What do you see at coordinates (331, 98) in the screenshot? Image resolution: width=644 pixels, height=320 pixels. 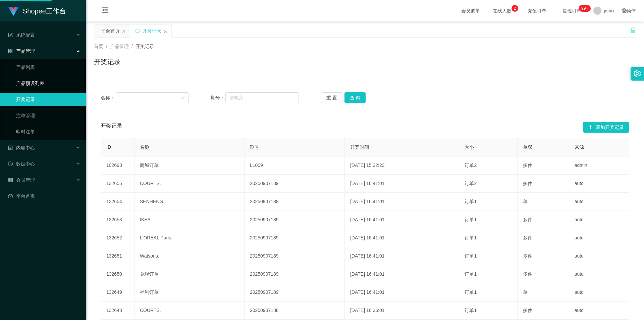 I see `button: 重 置` at bounding box center [331, 98].